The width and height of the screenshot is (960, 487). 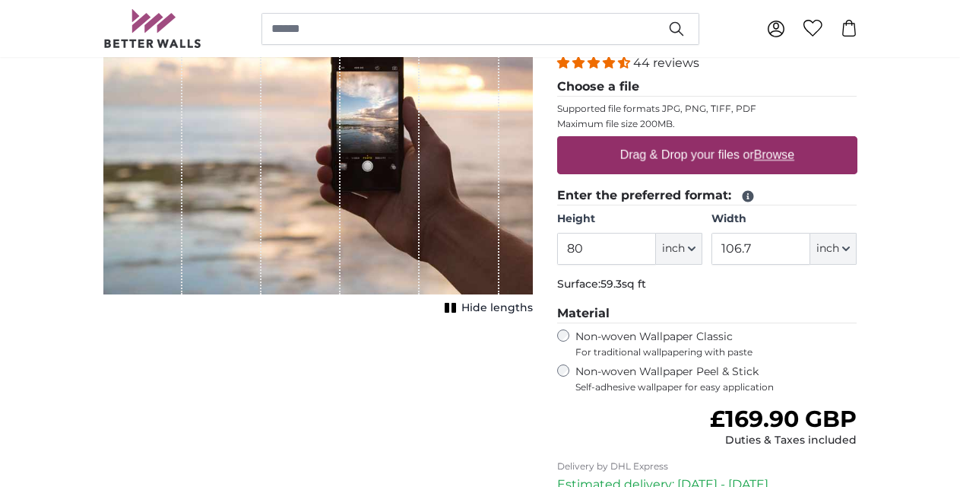 What do you see at coordinates (707, 466) in the screenshot?
I see `p: Delivery by DHL Express` at bounding box center [707, 466].